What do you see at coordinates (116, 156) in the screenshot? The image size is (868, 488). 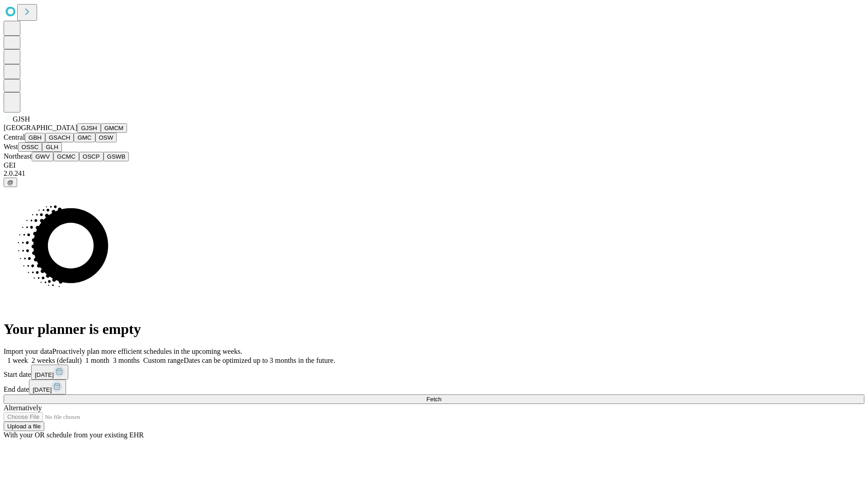 I see `button: GSWB` at bounding box center [116, 156].